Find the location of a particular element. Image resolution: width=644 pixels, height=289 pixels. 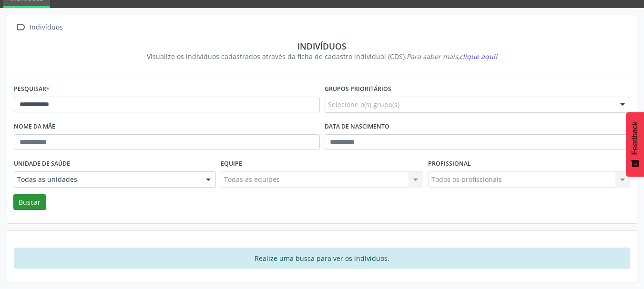

i: Para saber mais, is located at coordinates (452, 56).